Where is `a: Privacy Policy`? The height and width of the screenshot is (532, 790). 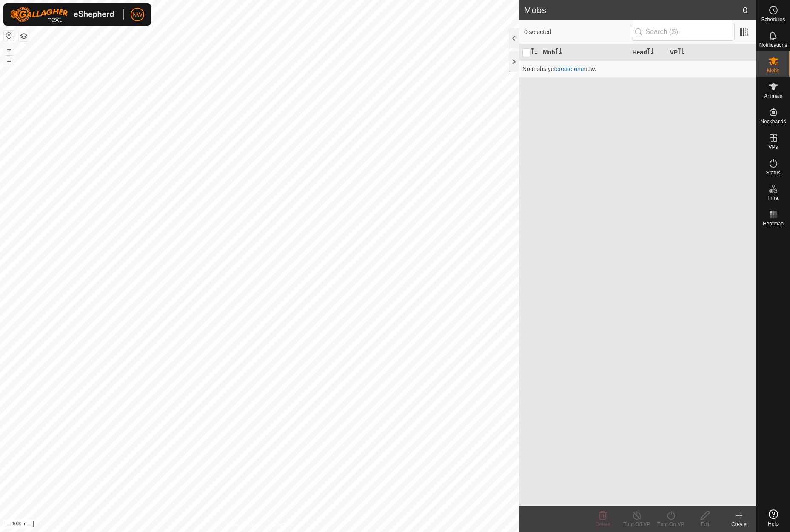
a: Privacy Policy is located at coordinates (242, 524).